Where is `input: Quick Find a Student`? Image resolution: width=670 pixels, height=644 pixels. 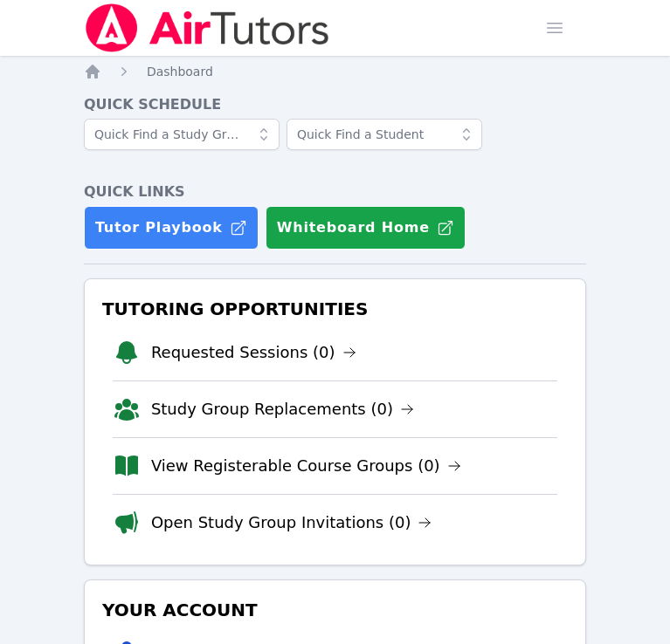
input: Quick Find a Student is located at coordinates (384, 134).